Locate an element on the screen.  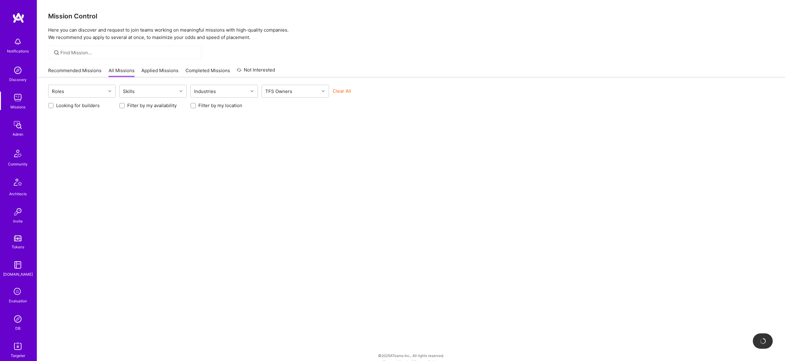
img: guide book is located at coordinates (18, 265).